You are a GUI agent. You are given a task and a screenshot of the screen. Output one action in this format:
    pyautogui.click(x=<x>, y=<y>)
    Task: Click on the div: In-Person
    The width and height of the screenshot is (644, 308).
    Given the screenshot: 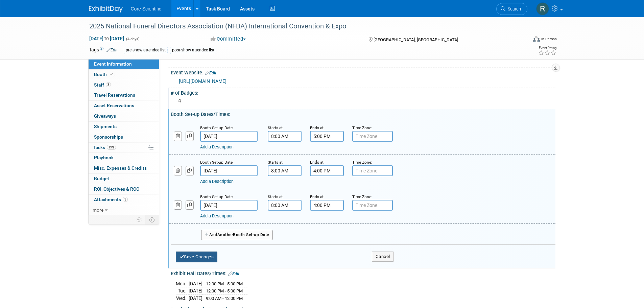 What is the action you would take?
    pyautogui.click(x=549, y=39)
    